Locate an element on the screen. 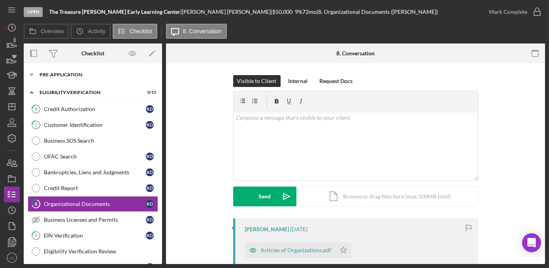 This screenshot has height=268, width=549. div: Business SOS Search is located at coordinates (101, 141).